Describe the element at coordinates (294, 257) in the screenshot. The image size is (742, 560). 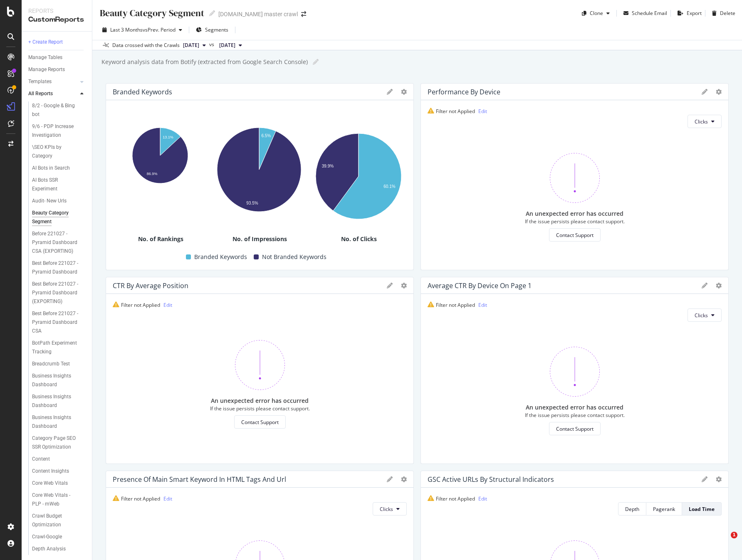
I see `span: Not Branded Keywords` at that location.